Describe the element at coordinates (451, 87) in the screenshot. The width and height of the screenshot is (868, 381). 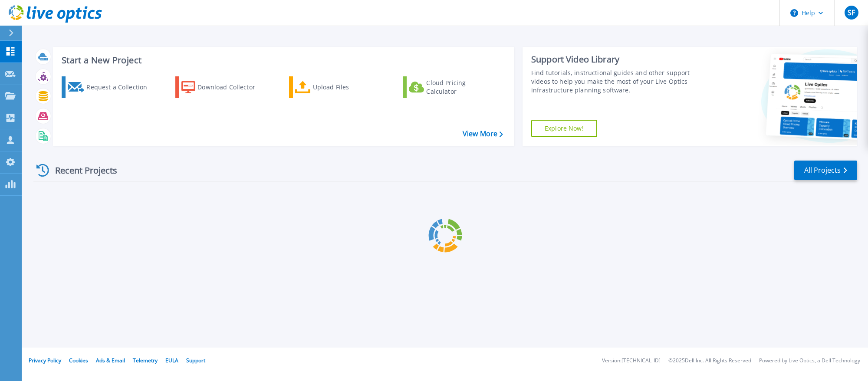
I see `a: Cloud Pricing Calculator` at that location.